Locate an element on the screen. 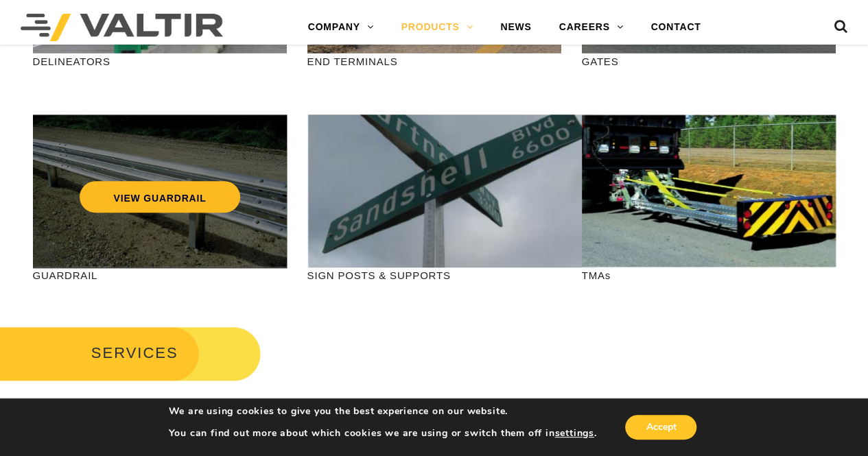 This screenshot has height=456, width=868. p: You can find out more about which cookies we are using or switch them off in . is located at coordinates (383, 433).